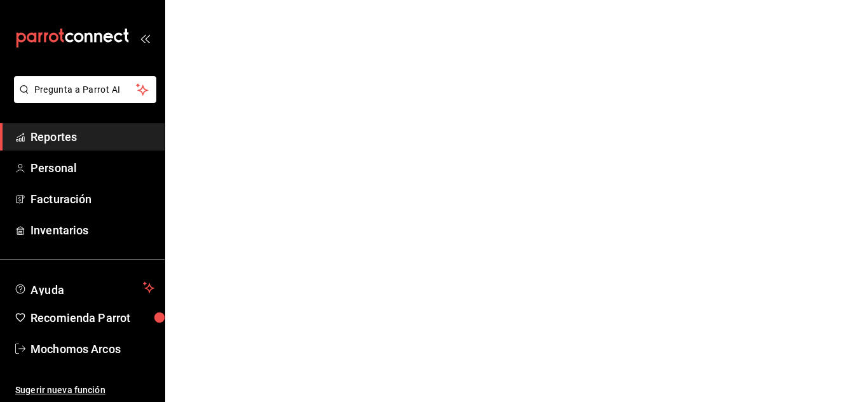 The width and height of the screenshot is (868, 402). I want to click on span: Sugerir nueva función, so click(84, 390).